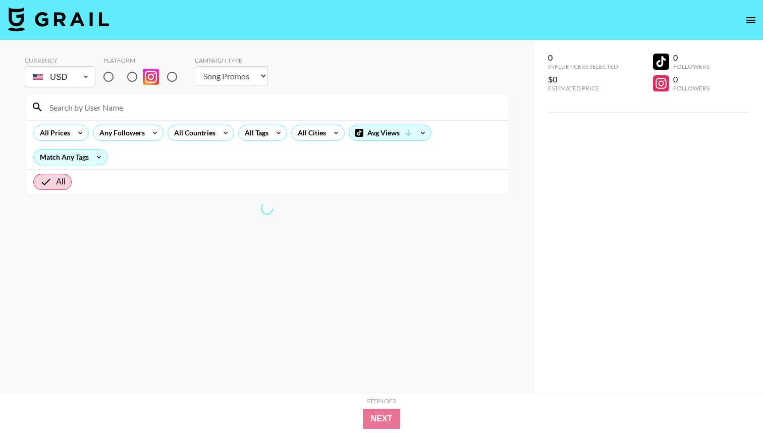  I want to click on input: Search by User Name, so click(273, 107).